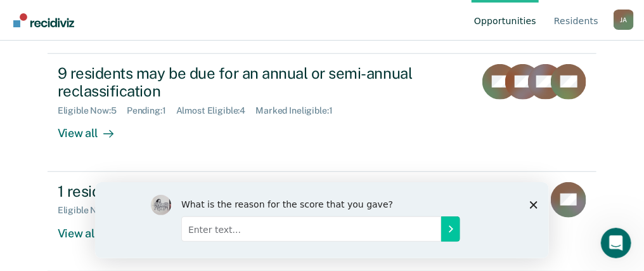 The width and height of the screenshot is (644, 271). I want to click on div: 9 residents may be due for an annual or semi-annual reclassification, so click(261, 82).